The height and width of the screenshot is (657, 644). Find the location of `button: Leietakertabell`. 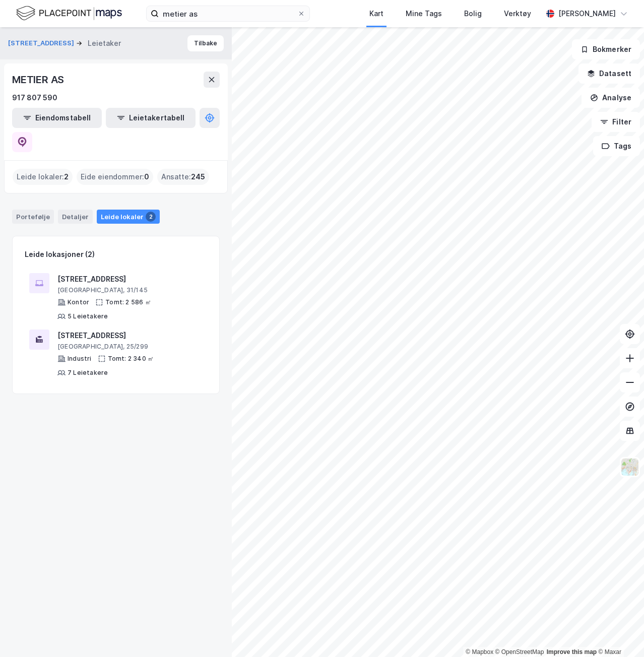

button: Leietakertabell is located at coordinates (151, 118).